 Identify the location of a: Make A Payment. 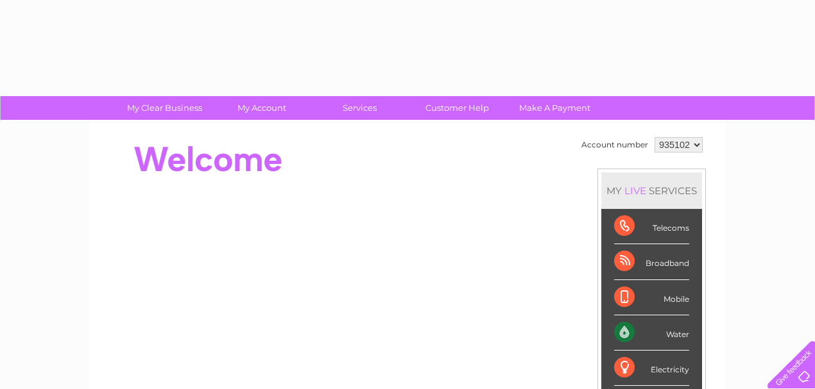
(554, 108).